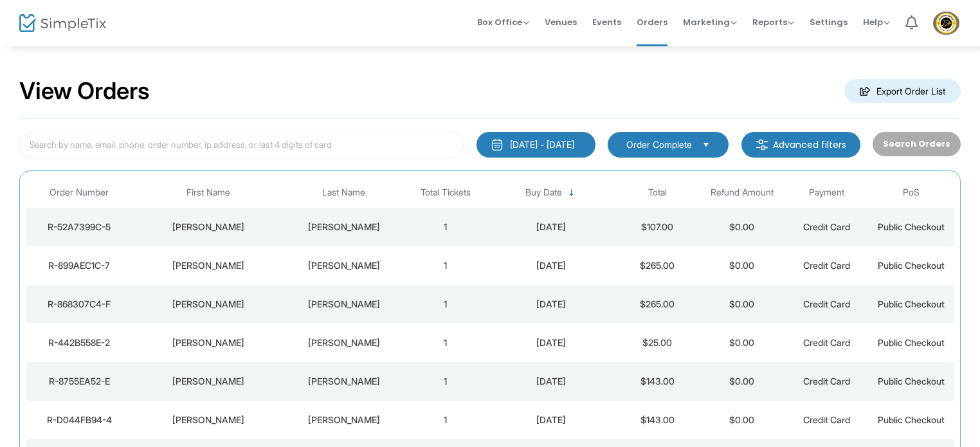  Describe the element at coordinates (552, 343) in the screenshot. I see `div: 10/12/2025` at that location.